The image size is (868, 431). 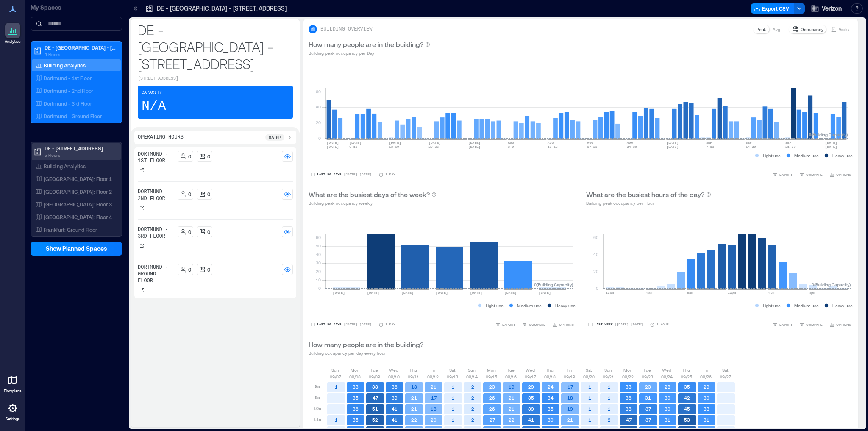 What do you see at coordinates (553, 147) in the screenshot?
I see `text: 10-16` at bounding box center [553, 147].